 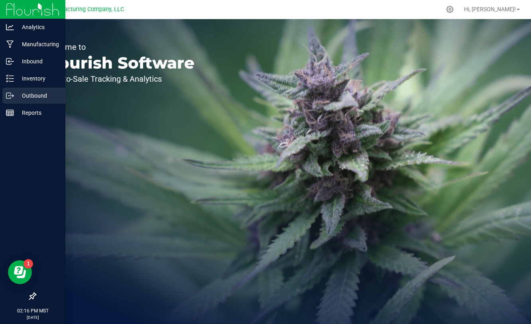 What do you see at coordinates (38, 44) in the screenshot?
I see `p: Manufacturing` at bounding box center [38, 44].